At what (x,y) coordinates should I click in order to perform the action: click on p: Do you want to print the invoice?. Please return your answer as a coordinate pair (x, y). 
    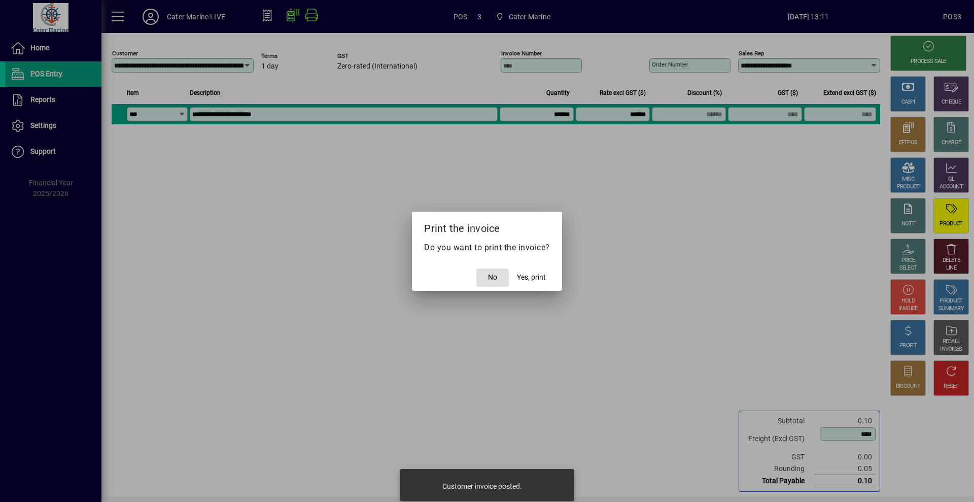
    Looking at the image, I should click on (487, 248).